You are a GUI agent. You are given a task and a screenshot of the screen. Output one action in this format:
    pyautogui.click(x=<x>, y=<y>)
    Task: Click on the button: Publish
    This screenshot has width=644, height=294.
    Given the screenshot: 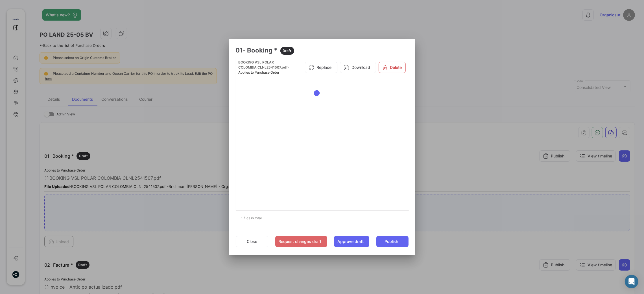 What is the action you would take?
    pyautogui.click(x=392, y=241)
    